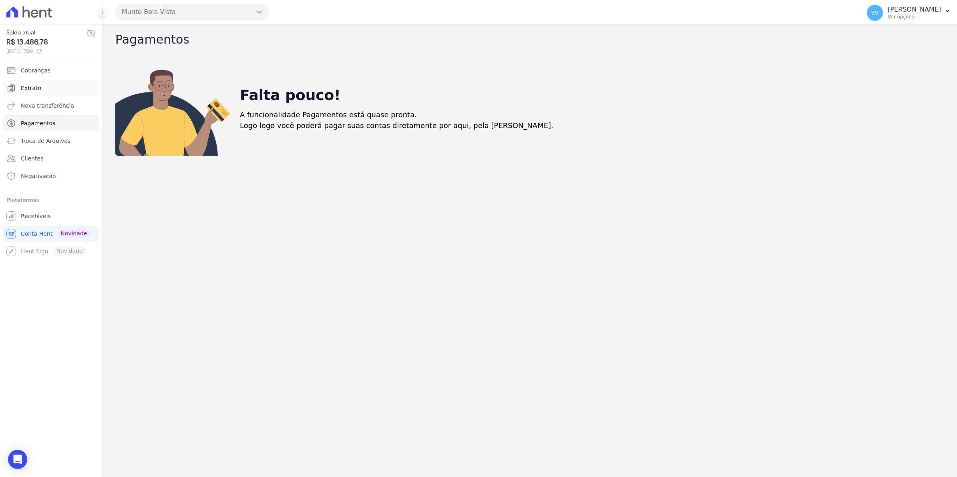 The image size is (957, 477). Describe the element at coordinates (46, 141) in the screenshot. I see `span: Troca de Arquivos` at that location.